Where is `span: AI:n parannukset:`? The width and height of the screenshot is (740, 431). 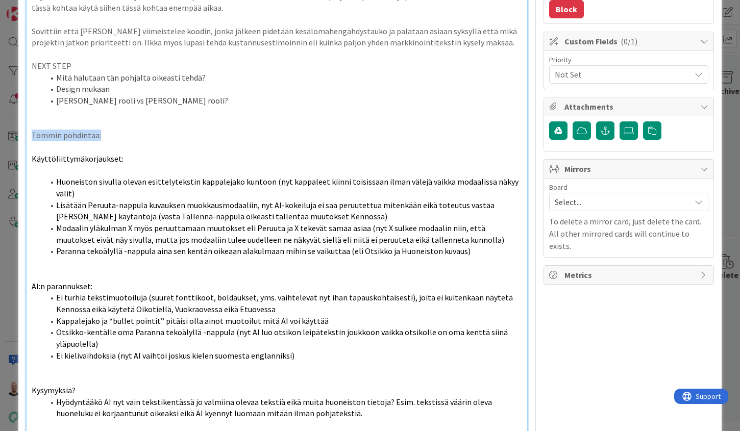 span: AI:n parannukset: is located at coordinates (62, 286).